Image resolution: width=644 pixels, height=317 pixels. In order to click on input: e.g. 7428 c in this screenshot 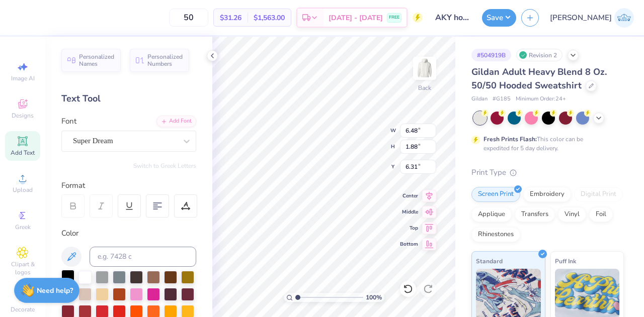, I will do `click(143, 257)`.